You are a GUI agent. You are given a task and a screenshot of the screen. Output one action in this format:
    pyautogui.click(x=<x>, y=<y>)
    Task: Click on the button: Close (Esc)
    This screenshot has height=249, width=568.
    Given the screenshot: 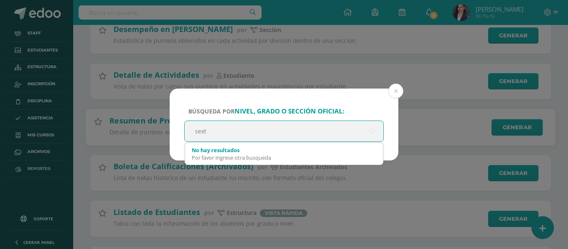 What is the action you would take?
    pyautogui.click(x=396, y=91)
    